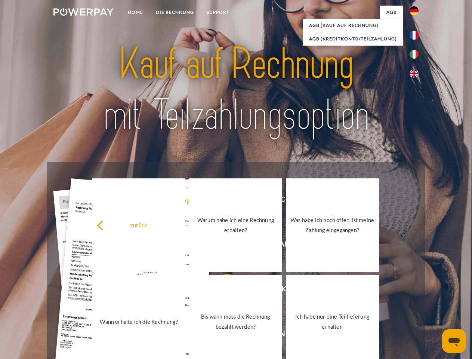  Describe the element at coordinates (135, 12) in the screenshot. I see `a: Home` at that location.